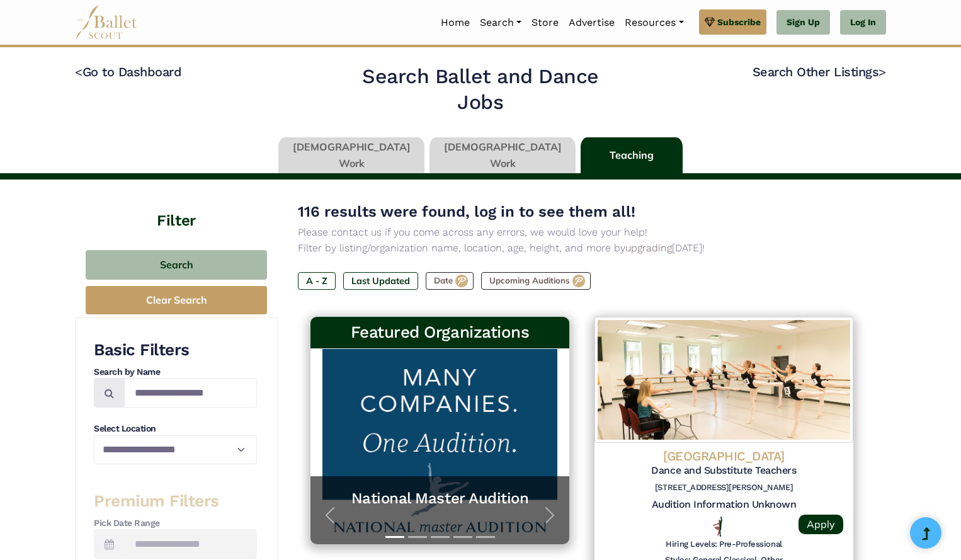 Image resolution: width=961 pixels, height=560 pixels. I want to click on a: Search, so click(500, 23).